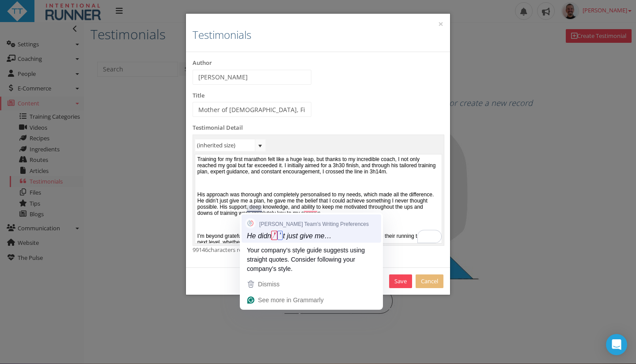 Image resolution: width=636 pixels, height=364 pixels. I want to click on label: Testimonial Detail, so click(218, 128).